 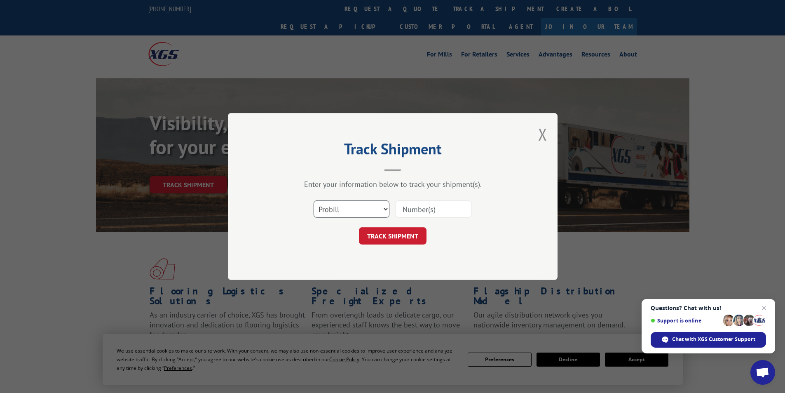 What do you see at coordinates (543, 134) in the screenshot?
I see `button: Close modal` at bounding box center [543, 134].